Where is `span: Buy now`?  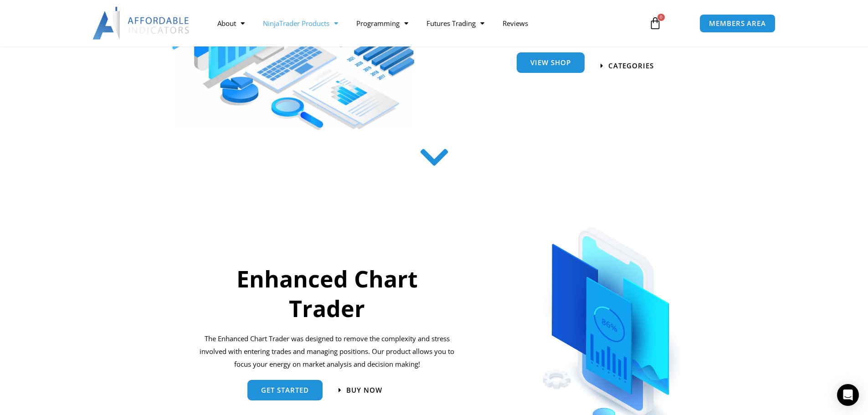 span: Buy now is located at coordinates (364, 390).